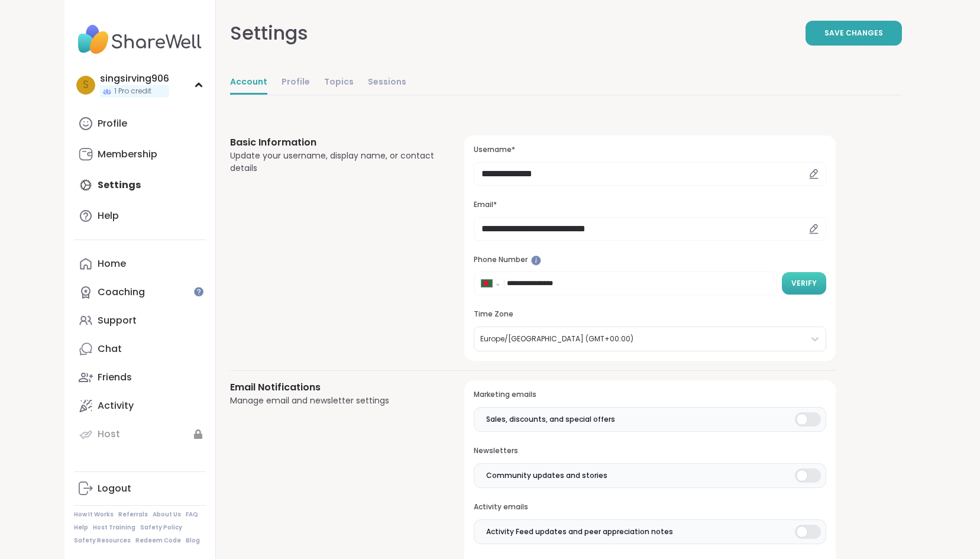 Image resolution: width=980 pixels, height=559 pixels. Describe the element at coordinates (108, 216) in the screenshot. I see `div: Help` at that location.